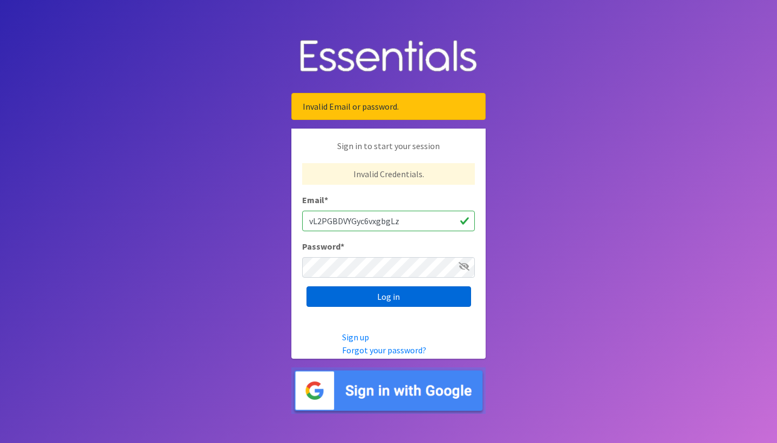  I want to click on label: Email, so click(315, 200).